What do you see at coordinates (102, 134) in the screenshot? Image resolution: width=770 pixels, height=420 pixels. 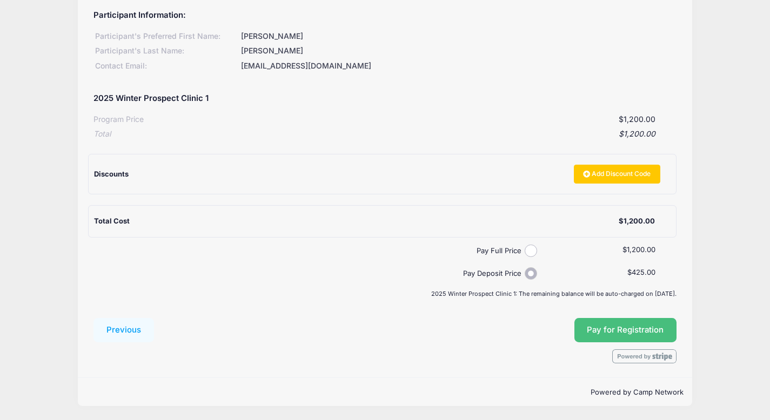 I see `div: Total` at bounding box center [102, 134].